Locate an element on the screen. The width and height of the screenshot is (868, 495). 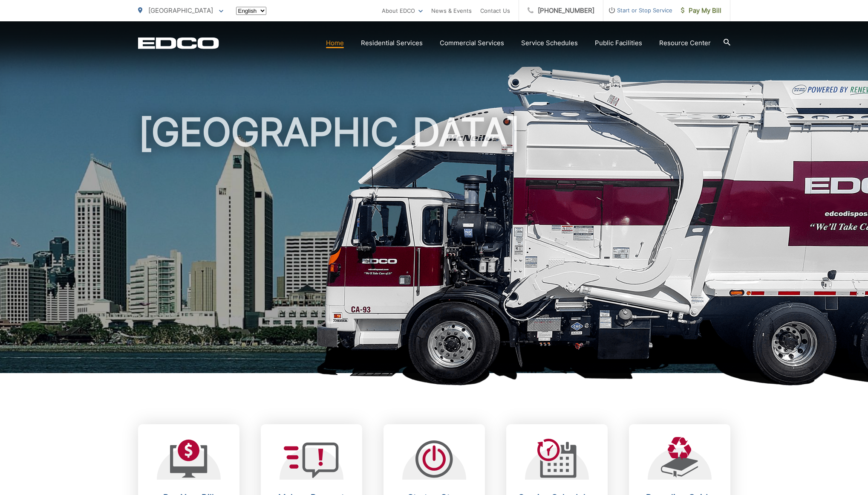
a: About EDCO is located at coordinates (402, 11).